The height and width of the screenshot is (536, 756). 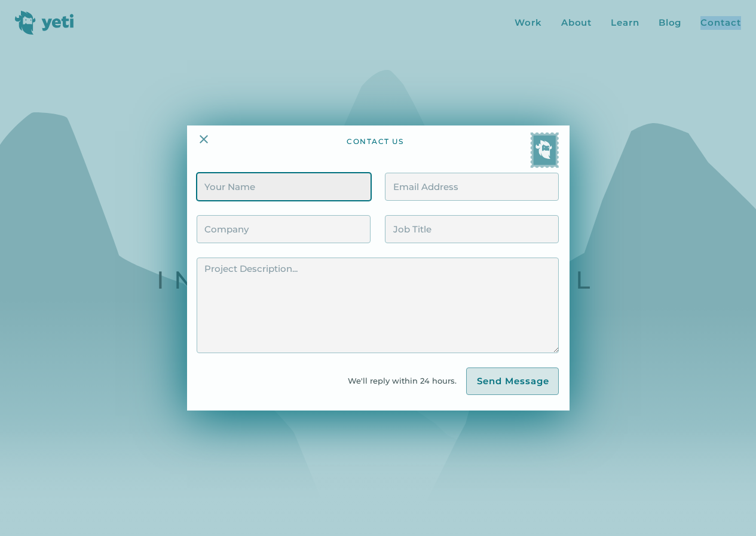 I want to click on input: Your Name, so click(x=283, y=186).